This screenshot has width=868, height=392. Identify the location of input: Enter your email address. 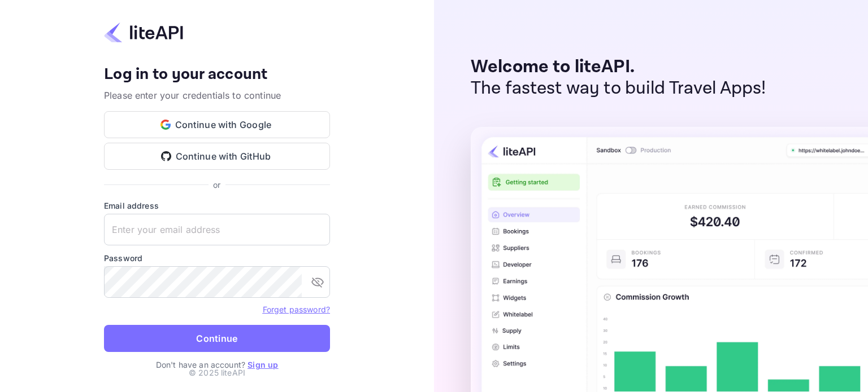
(217, 229).